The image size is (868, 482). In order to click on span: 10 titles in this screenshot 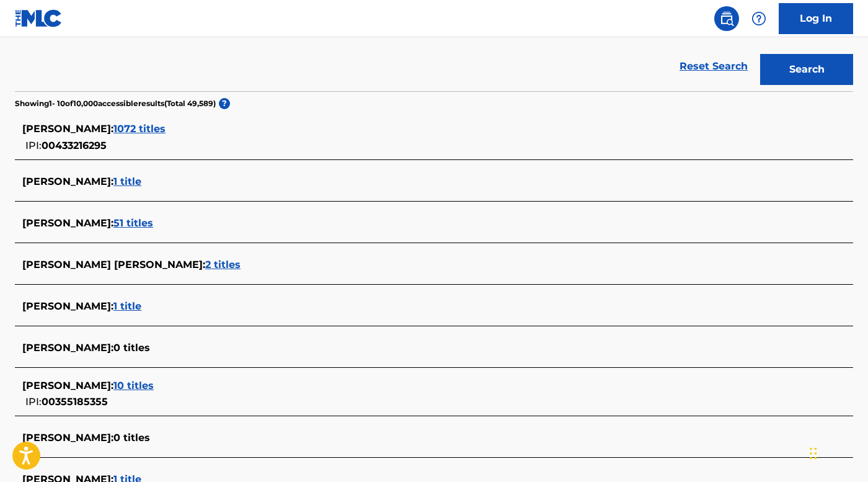, I will do `click(133, 385)`.